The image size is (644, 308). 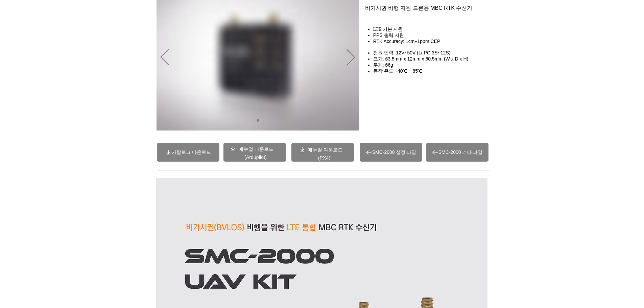 What do you see at coordinates (257, 120) in the screenshot?
I see `nav: 슬라이드` at bounding box center [257, 120].